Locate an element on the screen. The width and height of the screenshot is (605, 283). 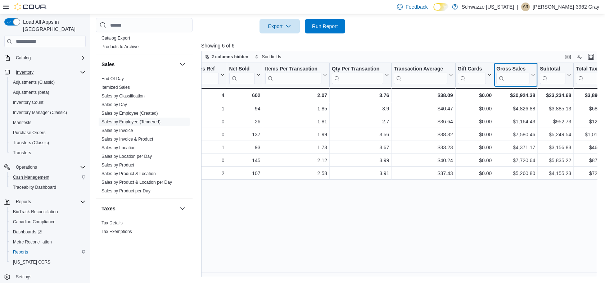
a: Sales by Product & Location is located at coordinates (128, 174).